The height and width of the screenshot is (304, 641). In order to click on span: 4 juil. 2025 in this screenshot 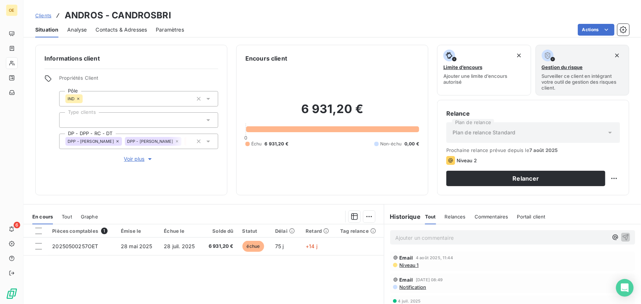, I will do `click(410, 301)`.